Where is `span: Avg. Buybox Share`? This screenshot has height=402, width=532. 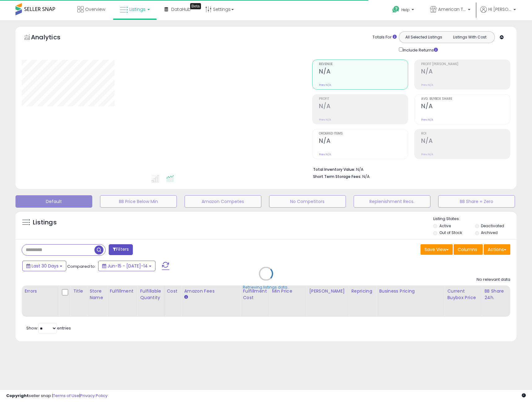
span: Avg. Buybox Share is located at coordinates (466, 99).